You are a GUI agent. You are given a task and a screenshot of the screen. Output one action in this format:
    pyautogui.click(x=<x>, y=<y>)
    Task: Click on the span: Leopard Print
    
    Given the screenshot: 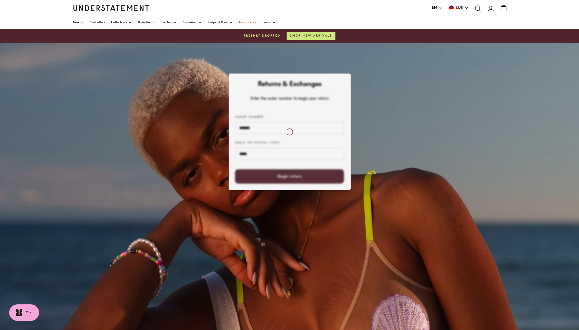 What is the action you would take?
    pyautogui.click(x=218, y=23)
    